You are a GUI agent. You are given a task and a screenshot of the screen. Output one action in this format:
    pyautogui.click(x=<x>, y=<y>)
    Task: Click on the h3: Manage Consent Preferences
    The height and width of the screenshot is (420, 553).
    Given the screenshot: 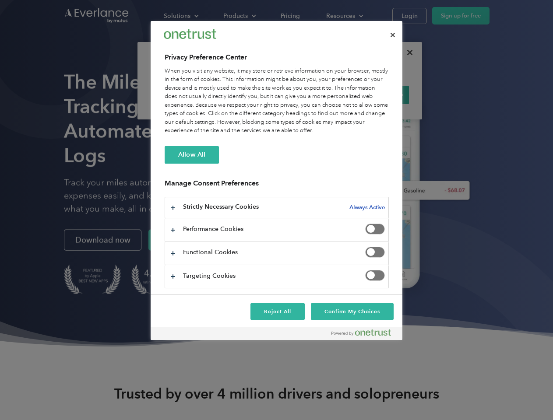 What is the action you would take?
    pyautogui.click(x=276, y=185)
    